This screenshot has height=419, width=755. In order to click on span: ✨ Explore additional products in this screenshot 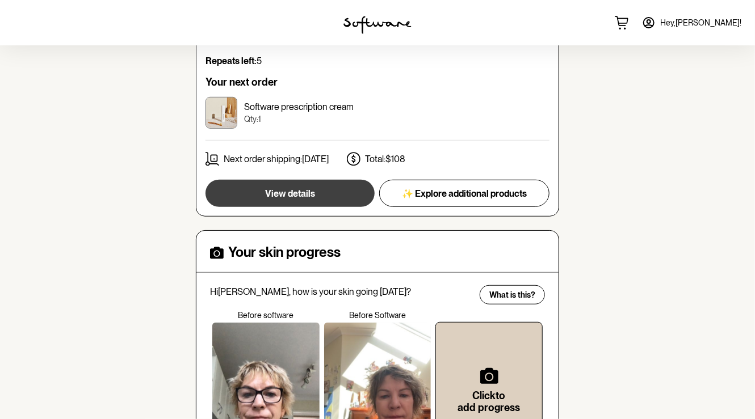, I will do `click(464, 194)`.